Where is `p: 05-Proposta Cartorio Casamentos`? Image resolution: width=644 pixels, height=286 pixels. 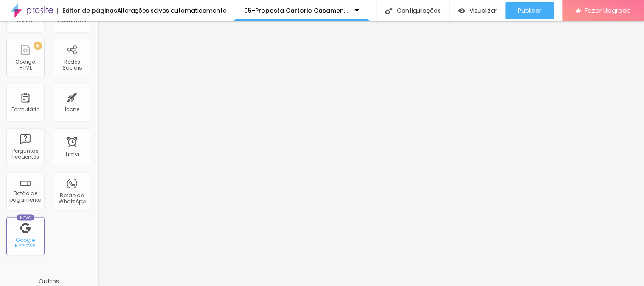 p: 05-Proposta Cartorio Casamentos is located at coordinates (296, 10).